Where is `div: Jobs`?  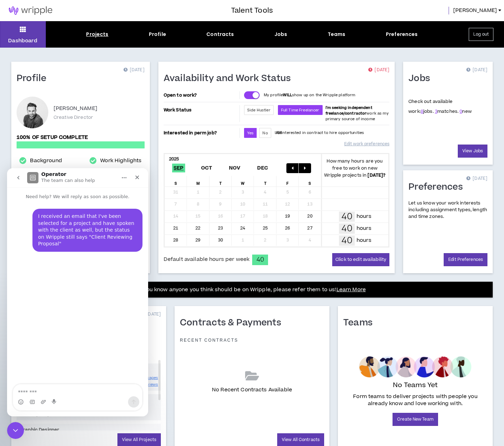 div: Jobs is located at coordinates (281, 34).